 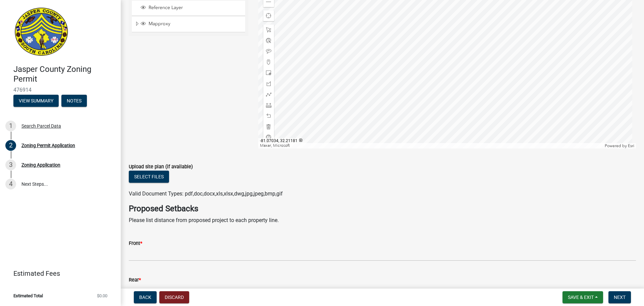 I want to click on button: Back, so click(x=145, y=297).